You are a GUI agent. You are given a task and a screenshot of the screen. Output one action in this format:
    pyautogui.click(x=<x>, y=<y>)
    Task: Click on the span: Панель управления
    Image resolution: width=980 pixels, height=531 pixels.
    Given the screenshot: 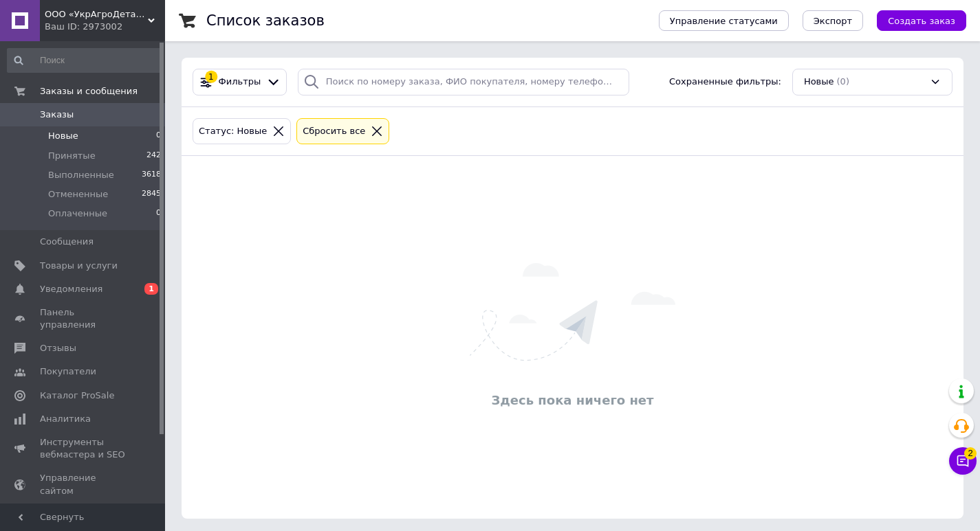 What is the action you would take?
    pyautogui.click(x=84, y=319)
    